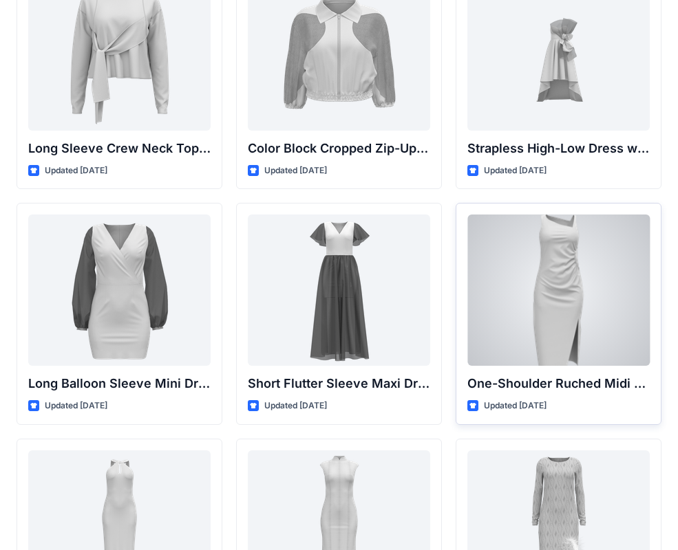 Image resolution: width=678 pixels, height=550 pixels. Describe the element at coordinates (558, 290) in the screenshot. I see `a: One-Shoulder Ruched Midi Dress with Slit` at that location.